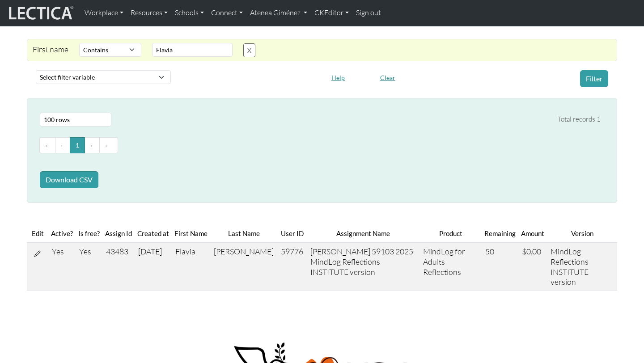 The image size is (644, 363). I want to click on a: Sign out, so click(368, 13).